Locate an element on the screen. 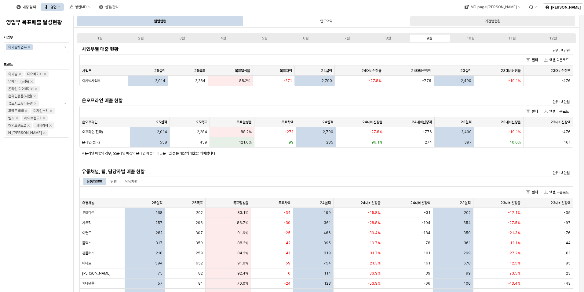 This screenshot has width=584, height=292. span: 257 is located at coordinates (159, 222).